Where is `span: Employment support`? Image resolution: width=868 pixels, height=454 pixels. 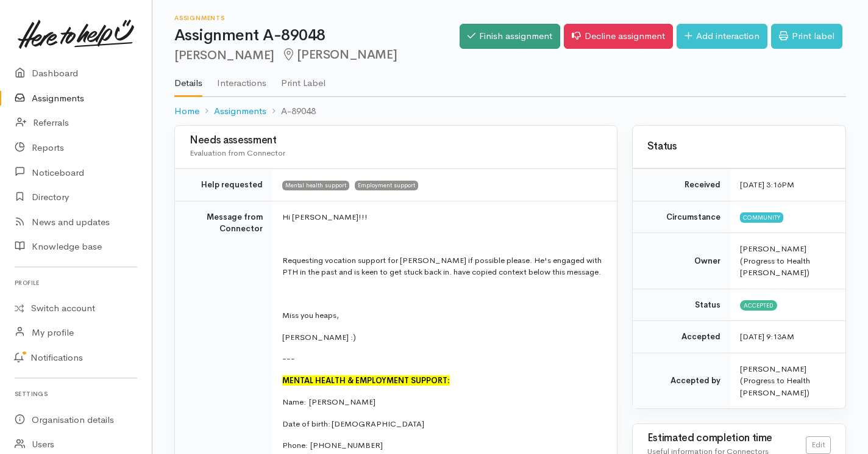
span: Employment support is located at coordinates (387, 186).